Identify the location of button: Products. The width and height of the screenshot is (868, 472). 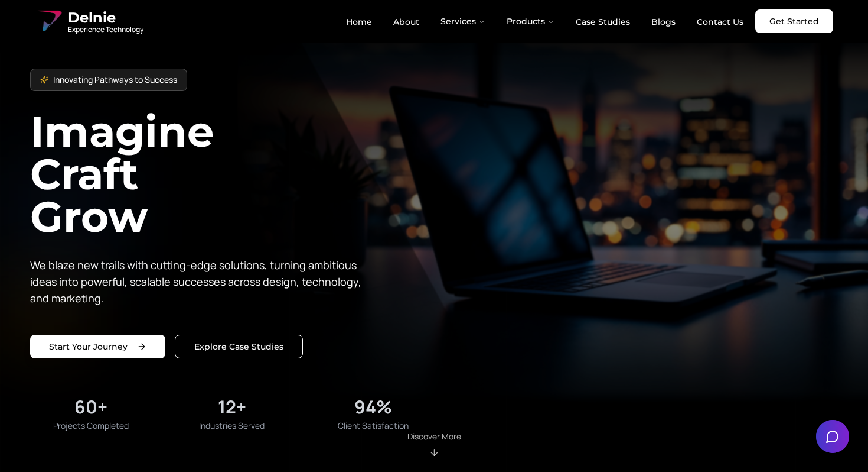
(530, 22).